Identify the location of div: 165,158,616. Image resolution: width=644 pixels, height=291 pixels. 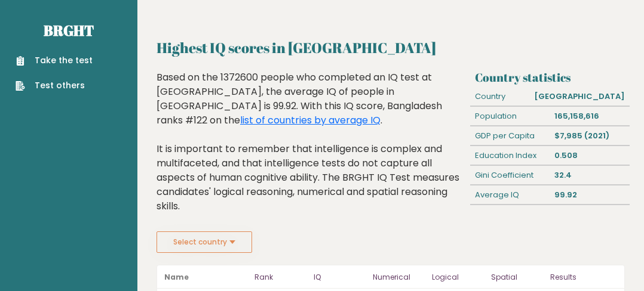
(589, 116).